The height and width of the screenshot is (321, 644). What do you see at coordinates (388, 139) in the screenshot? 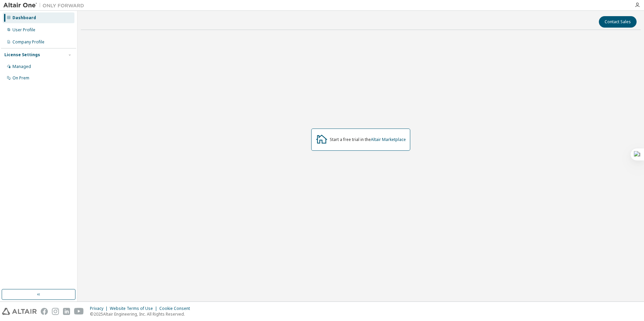
I see `a: Altair Marketplace` at bounding box center [388, 139].